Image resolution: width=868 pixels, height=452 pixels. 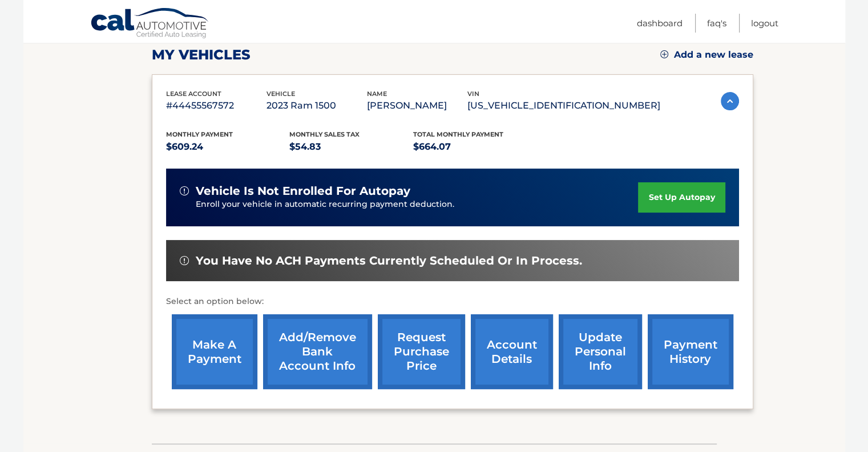 I want to click on p: Select an option below:, so click(x=453, y=301).